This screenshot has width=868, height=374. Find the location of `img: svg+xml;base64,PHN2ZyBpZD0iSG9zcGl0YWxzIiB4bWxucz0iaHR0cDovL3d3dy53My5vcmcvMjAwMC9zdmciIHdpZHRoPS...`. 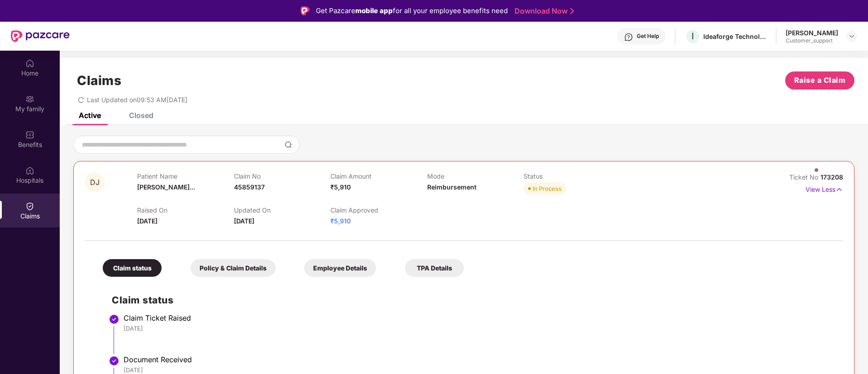

img: svg+xml;base64,PHN2ZyBpZD0iSG9zcGl0YWxzIiB4bWxucz0iaHR0cDovL3d3dy53My5vcmcvMjAwMC9zdmciIHdpZHRoPS... is located at coordinates (30, 170).